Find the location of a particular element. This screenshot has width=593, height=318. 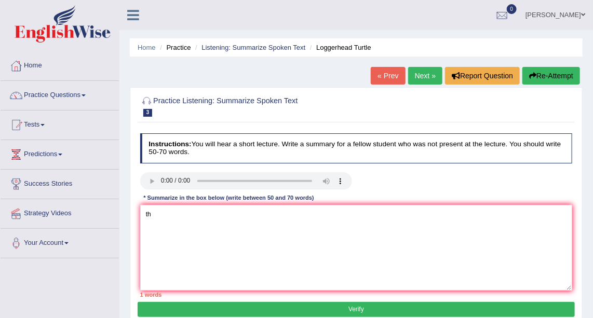

a: Listening: Summarize Spoken Text is located at coordinates (253, 47).